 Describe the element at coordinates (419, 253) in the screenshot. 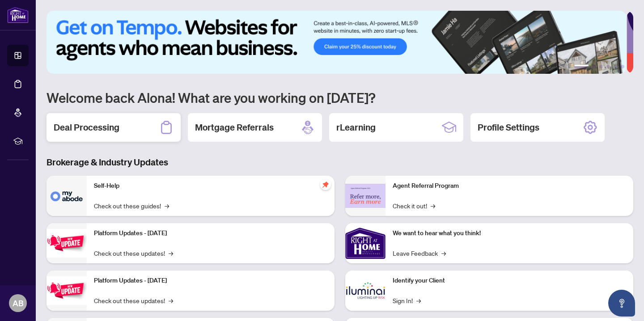

I see `a: Leave Feedback→` at that location.